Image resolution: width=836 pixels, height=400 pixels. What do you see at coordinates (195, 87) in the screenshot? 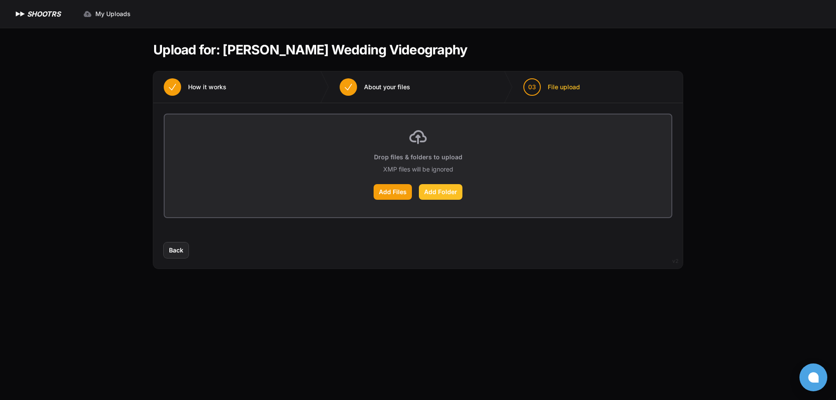
I see `button: How it works` at bounding box center [195, 87].